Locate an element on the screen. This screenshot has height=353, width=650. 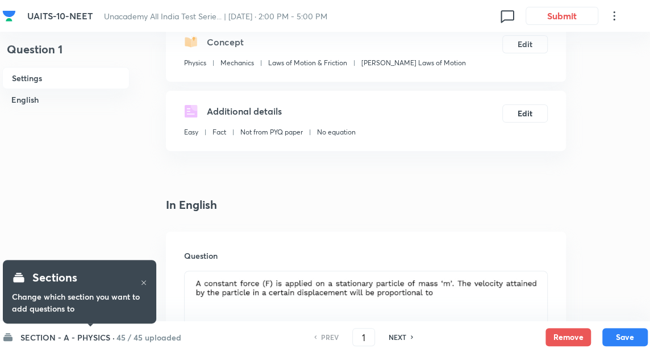
h4: Question 1 is located at coordinates (66, 54).